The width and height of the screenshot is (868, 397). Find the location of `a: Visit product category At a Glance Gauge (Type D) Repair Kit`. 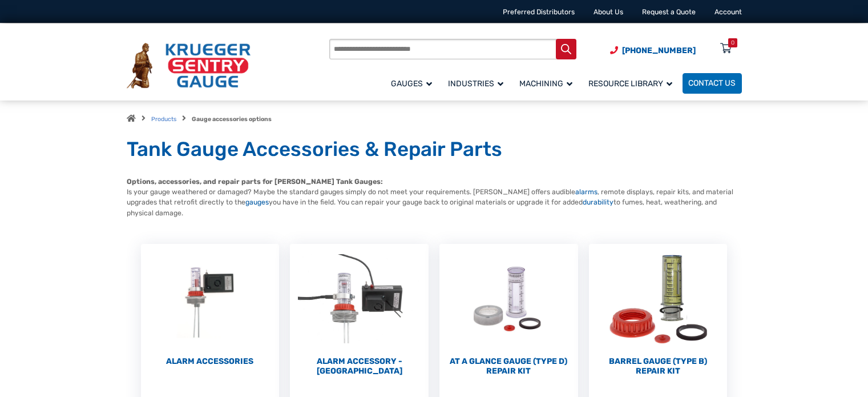

a: Visit product category At a Glance Gauge (Type D) Repair Kit is located at coordinates (508, 310).